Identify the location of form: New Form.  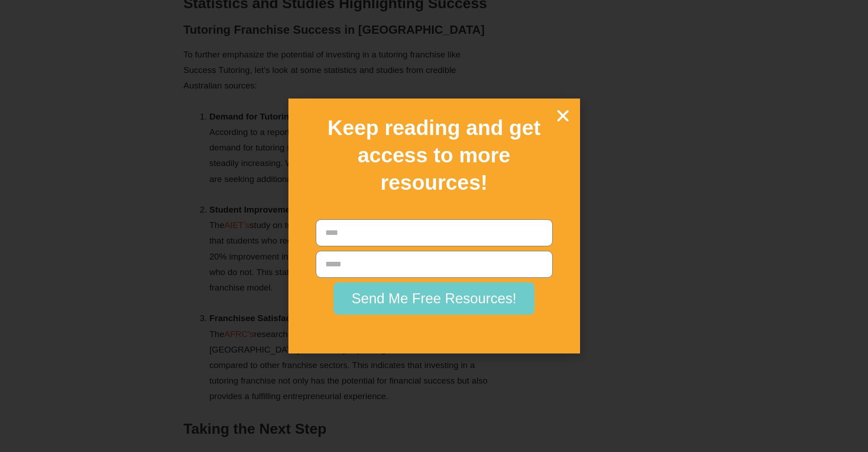
(434, 269).